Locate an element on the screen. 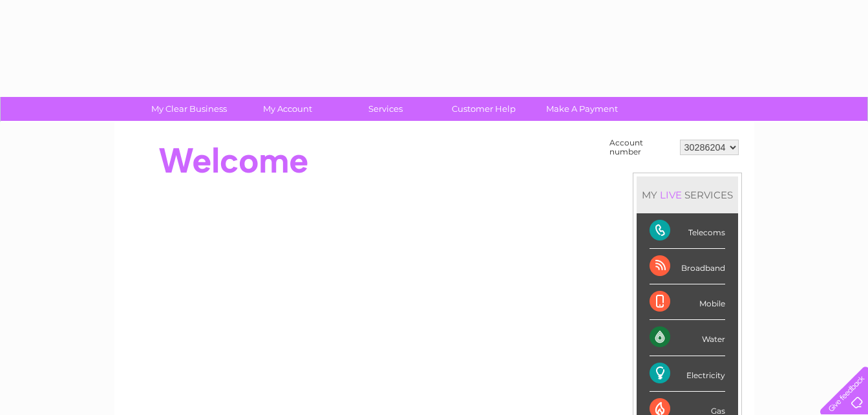  div: Broadband is located at coordinates (687, 266).